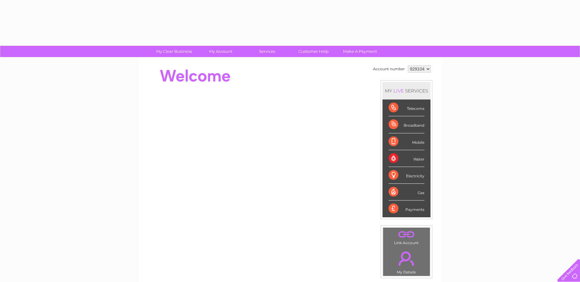 The width and height of the screenshot is (580, 282). What do you see at coordinates (406, 125) in the screenshot?
I see `div: Broadband` at bounding box center [406, 125].